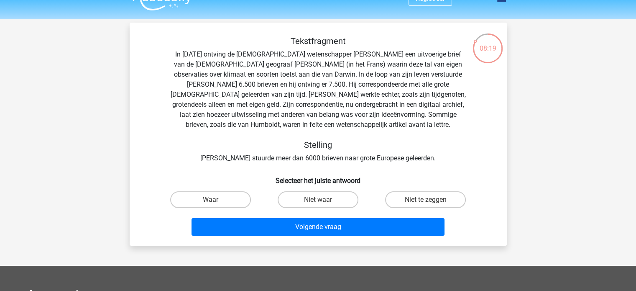 The width and height of the screenshot is (636, 291). What do you see at coordinates (318, 41) in the screenshot?
I see `h5: Tekstfragment` at bounding box center [318, 41].